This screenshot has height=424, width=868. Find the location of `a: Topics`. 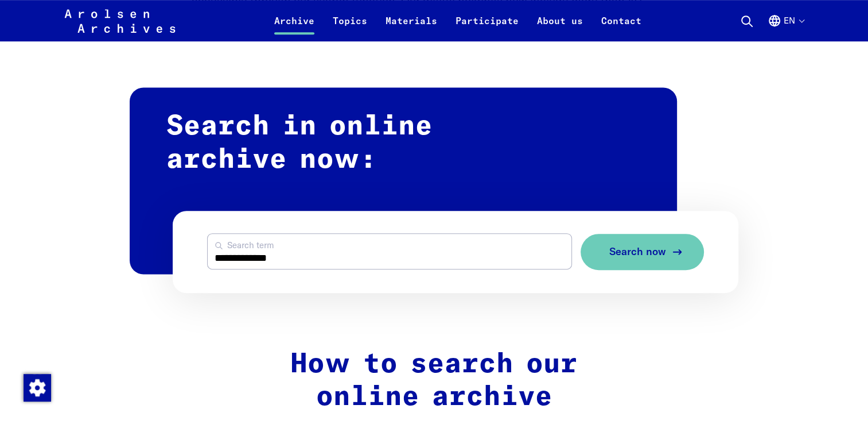

a: Topics is located at coordinates (350, 28).